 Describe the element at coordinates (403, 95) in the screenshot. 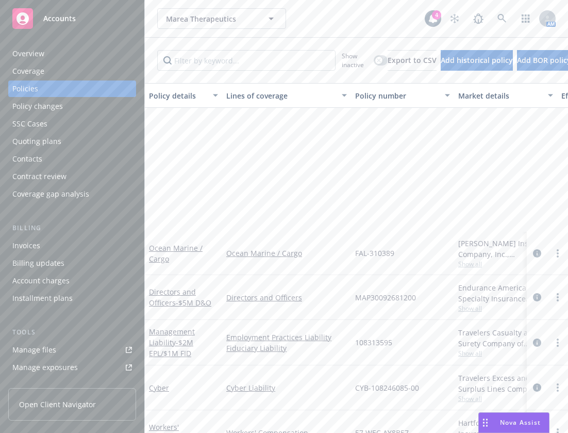

I see `button: Policy number` at that location.